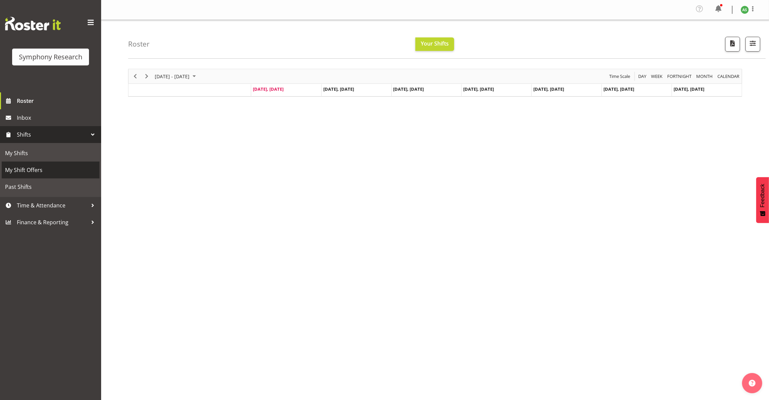  Describe the element at coordinates (135, 76) in the screenshot. I see `button: Previous` at that location.